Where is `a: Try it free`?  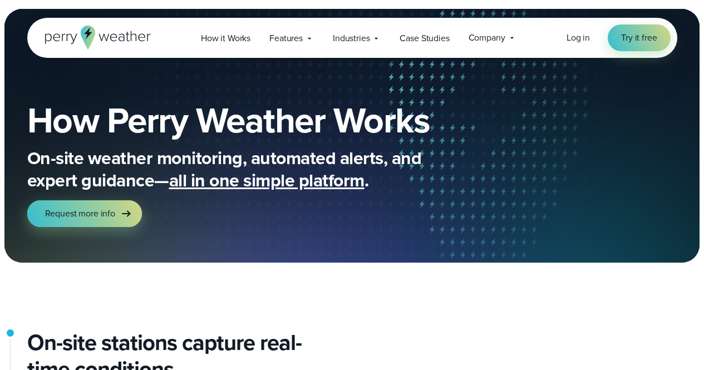 a: Try it free is located at coordinates (639, 38).